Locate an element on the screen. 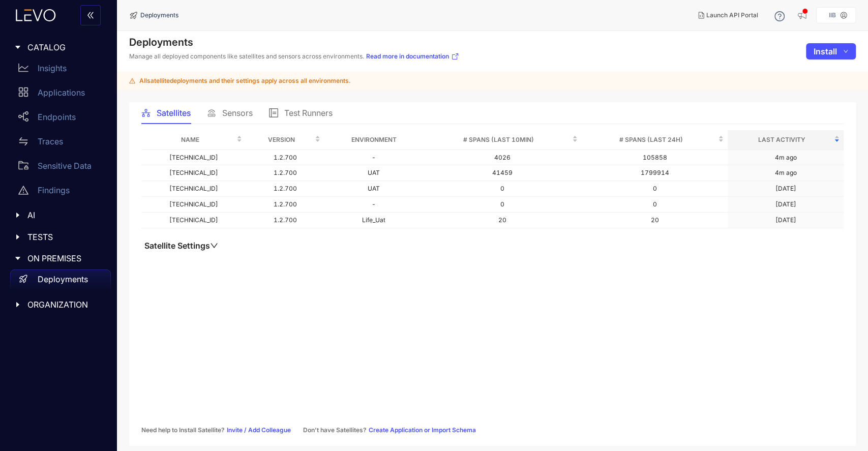  p: Insights is located at coordinates (52, 68).